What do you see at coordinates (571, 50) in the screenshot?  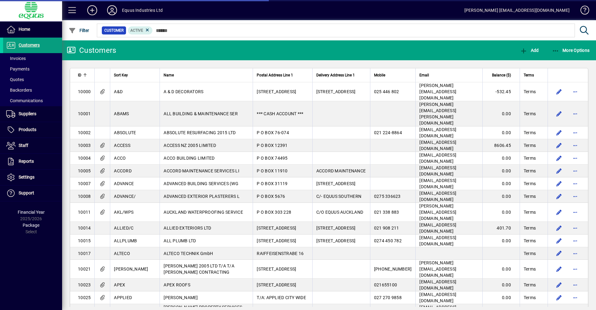 I see `button: More Options` at bounding box center [571, 50].